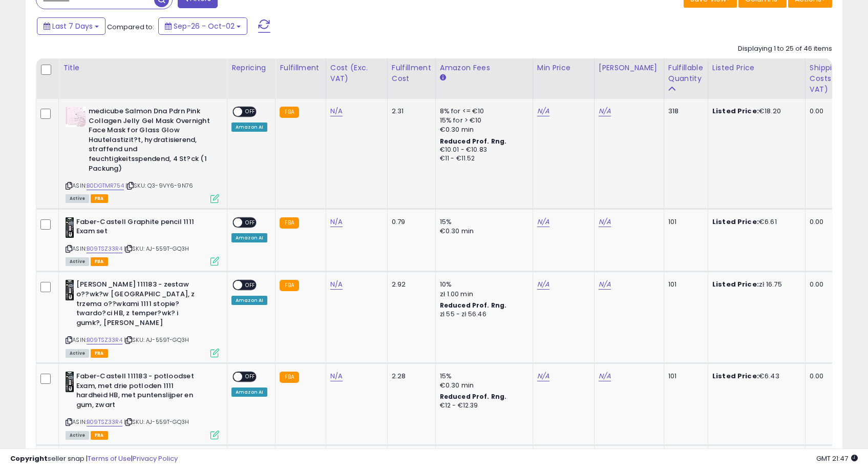  Describe the element at coordinates (483, 314) in the screenshot. I see `div: zł 55 - zł 56.46` at that location.